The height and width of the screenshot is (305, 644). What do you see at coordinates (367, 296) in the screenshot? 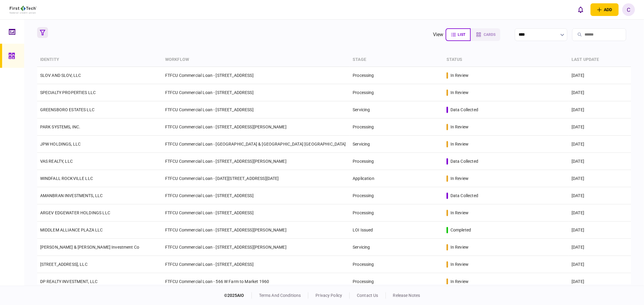
I see `a: contact us` at bounding box center [367, 296].